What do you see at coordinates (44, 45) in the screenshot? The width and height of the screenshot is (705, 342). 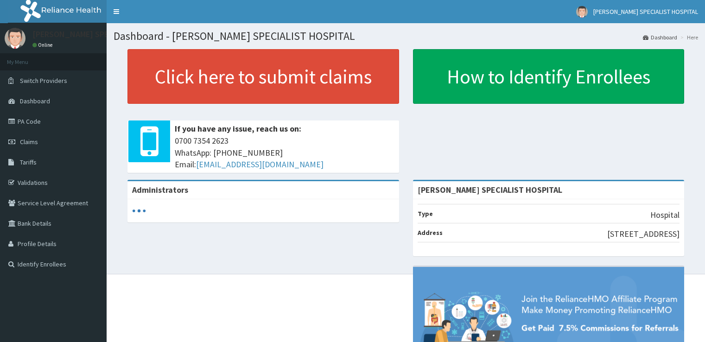 I see `a: Online` at bounding box center [44, 45].